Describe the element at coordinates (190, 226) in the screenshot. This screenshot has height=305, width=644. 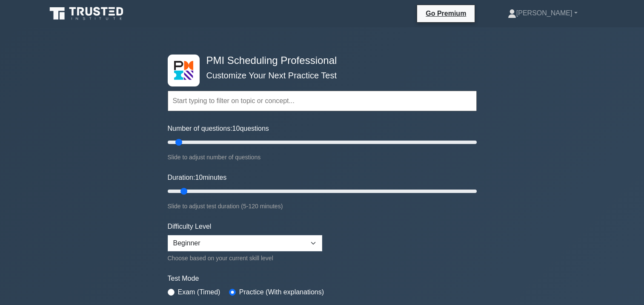
I see `label: Difficulty Level` at that location.